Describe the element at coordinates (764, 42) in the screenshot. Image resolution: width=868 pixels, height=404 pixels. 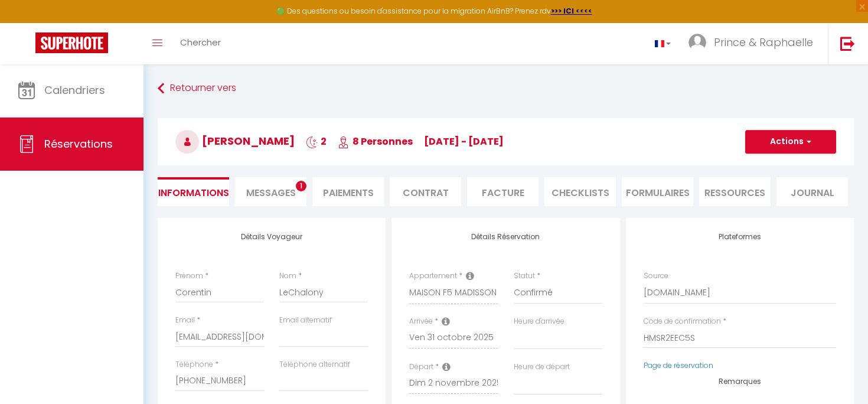
I see `span: Prince & Raphaelle` at that location.